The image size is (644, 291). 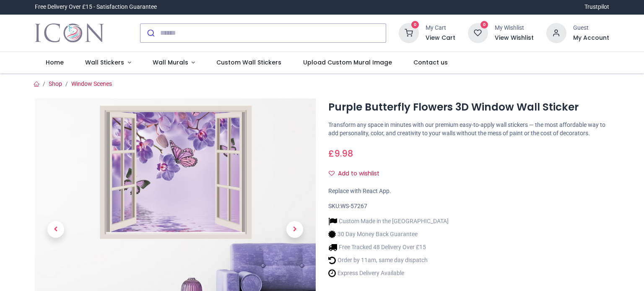 What do you see at coordinates (469, 206) in the screenshot?
I see `div: SKU:` at bounding box center [469, 206].